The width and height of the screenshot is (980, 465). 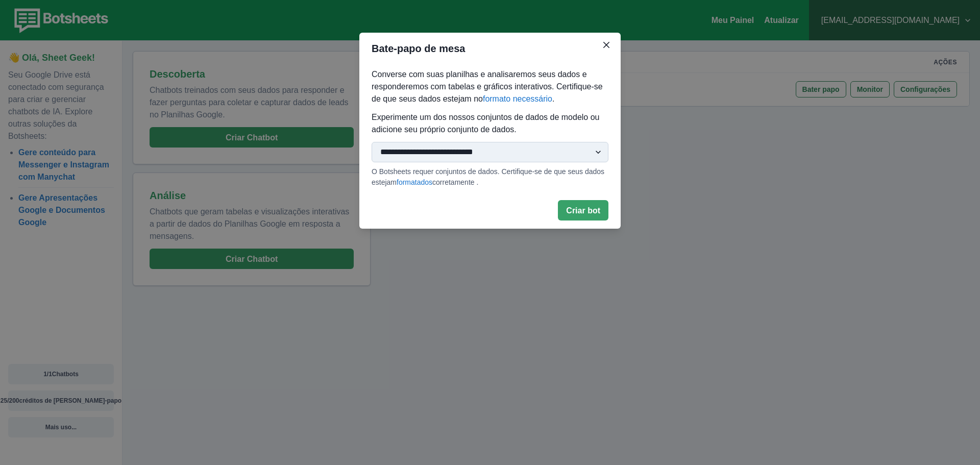 What do you see at coordinates (606, 45) in the screenshot?
I see `button: Fechar` at bounding box center [606, 45].